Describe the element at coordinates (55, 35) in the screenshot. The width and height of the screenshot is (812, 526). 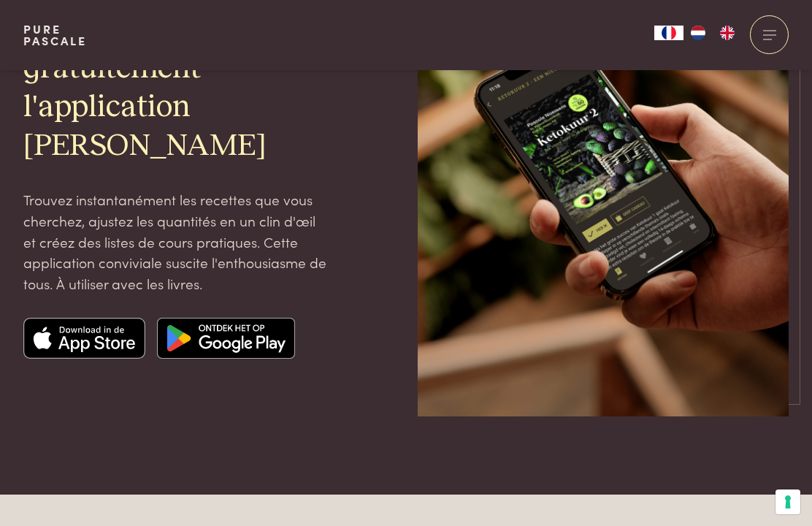
I see `a: PurePascale` at that location.